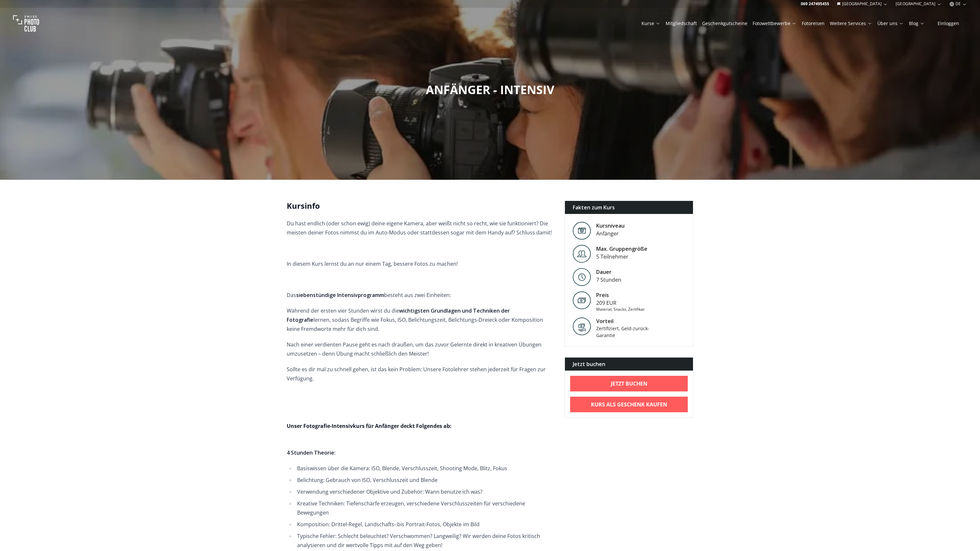 Image resolution: width=980 pixels, height=551 pixels. I want to click on a: Fotoreisen, so click(813, 23).